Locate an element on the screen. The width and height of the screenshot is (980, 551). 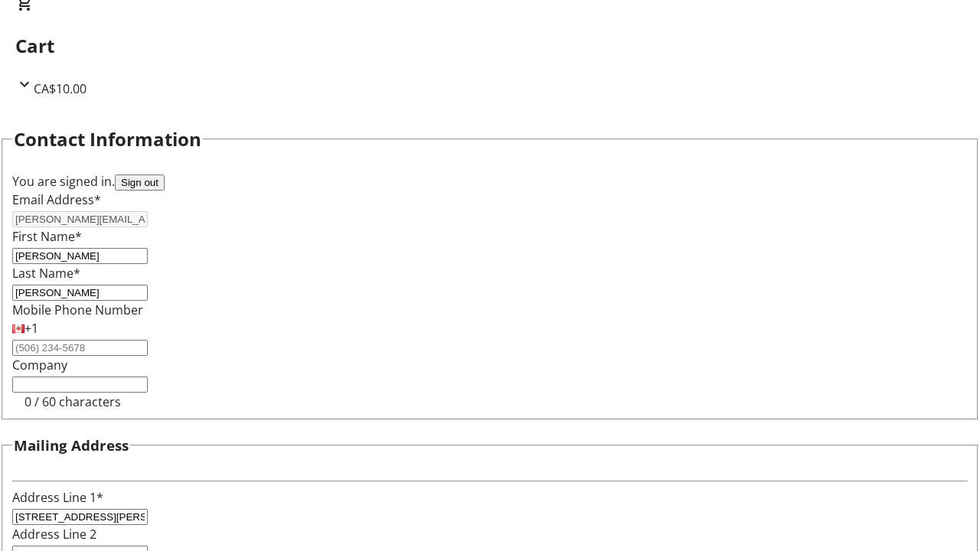
label: Address Line 2 is located at coordinates (54, 534).